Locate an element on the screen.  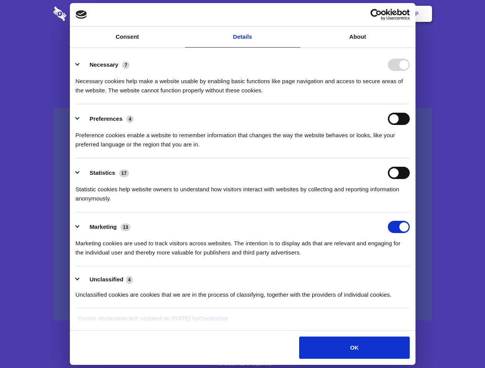
div: Unclassified cookies are cookies that we are in the process of classifying, together with the pro... is located at coordinates (243, 292).